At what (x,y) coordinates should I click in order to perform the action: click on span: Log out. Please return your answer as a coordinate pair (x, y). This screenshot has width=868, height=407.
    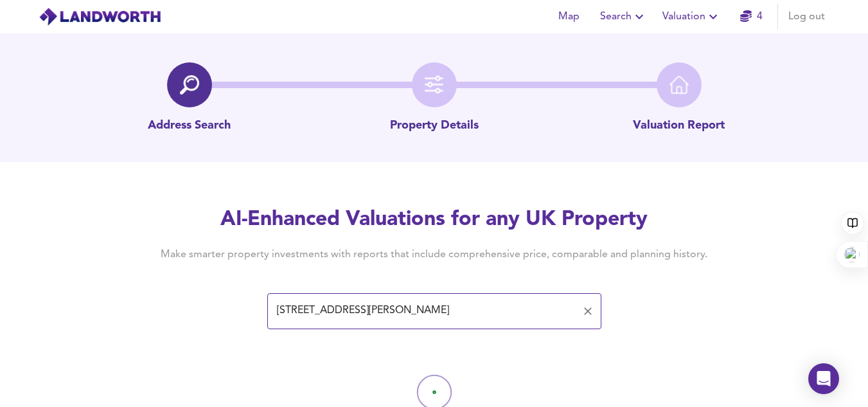
    Looking at the image, I should click on (806, 16).